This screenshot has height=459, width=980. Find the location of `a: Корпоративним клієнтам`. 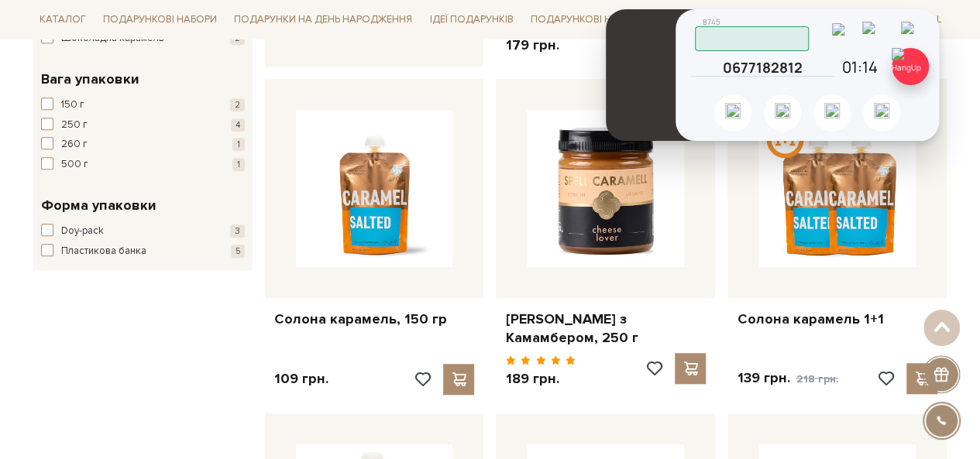

a: Корпоративним клієнтам is located at coordinates (803, 19).